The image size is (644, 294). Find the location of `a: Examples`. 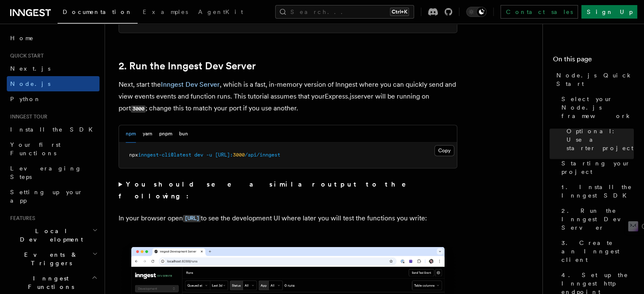

a: Examples is located at coordinates (165, 13).